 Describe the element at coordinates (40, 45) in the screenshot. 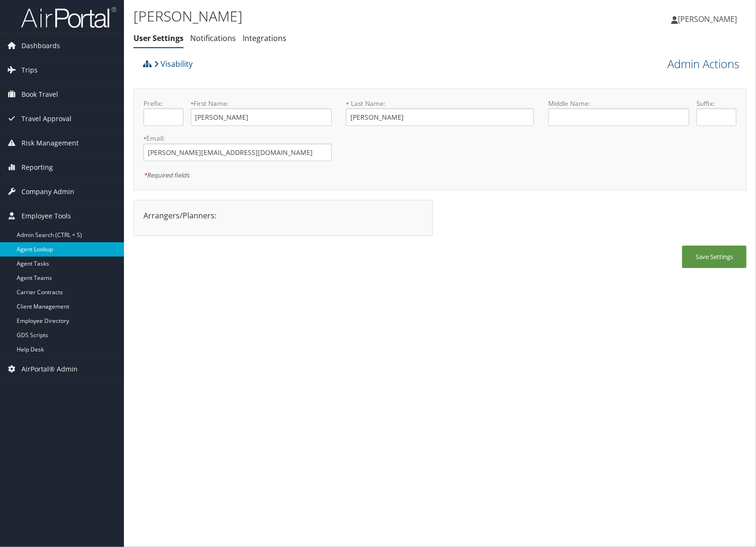

I see `span: Dashboards` at that location.